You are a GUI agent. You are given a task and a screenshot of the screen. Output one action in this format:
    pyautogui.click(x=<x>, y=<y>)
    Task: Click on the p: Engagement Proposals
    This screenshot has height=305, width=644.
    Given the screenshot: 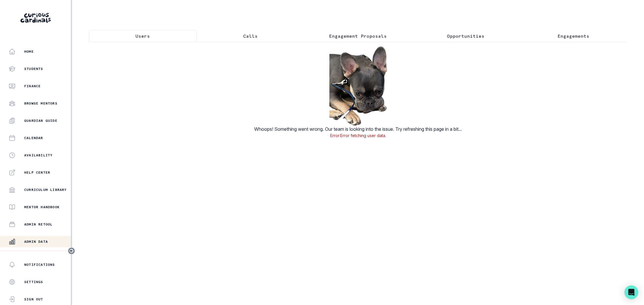 What is the action you would take?
    pyautogui.click(x=358, y=36)
    